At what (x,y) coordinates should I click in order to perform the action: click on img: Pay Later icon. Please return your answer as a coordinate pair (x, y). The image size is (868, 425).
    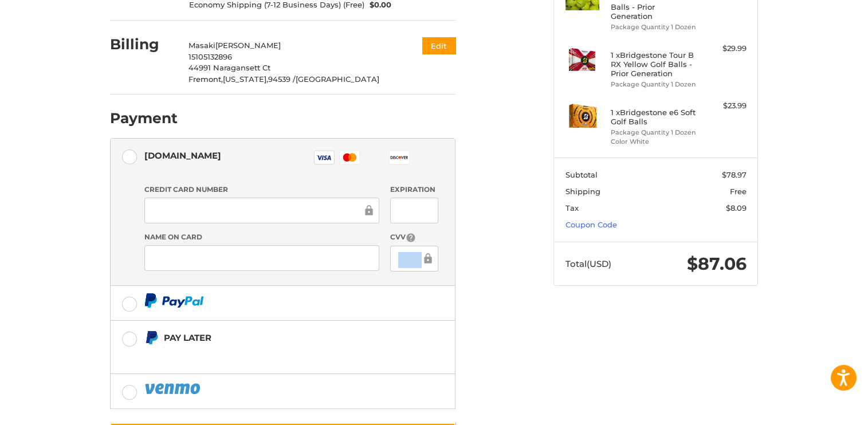
    Looking at the image, I should click on (151, 337).